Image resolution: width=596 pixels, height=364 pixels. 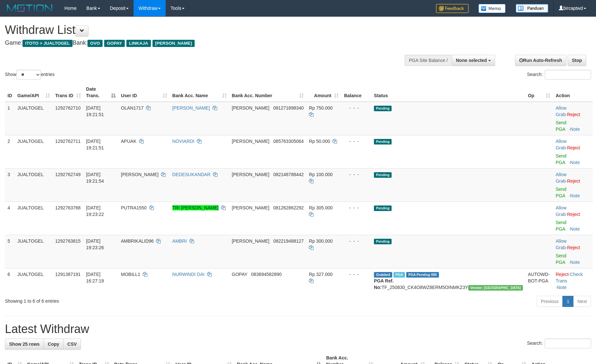 What do you see at coordinates (68, 108) in the screenshot?
I see `span: 1292762710` at bounding box center [68, 108].